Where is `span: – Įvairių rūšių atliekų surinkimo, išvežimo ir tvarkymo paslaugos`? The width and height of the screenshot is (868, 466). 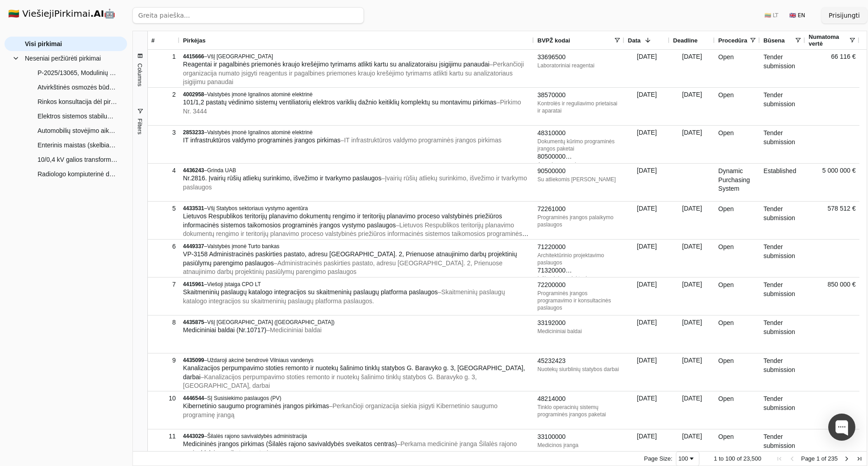
span: – Įvairių rūšių atliekų surinkimo, išvežimo ir tvarkymo paslaugos is located at coordinates (355, 183).